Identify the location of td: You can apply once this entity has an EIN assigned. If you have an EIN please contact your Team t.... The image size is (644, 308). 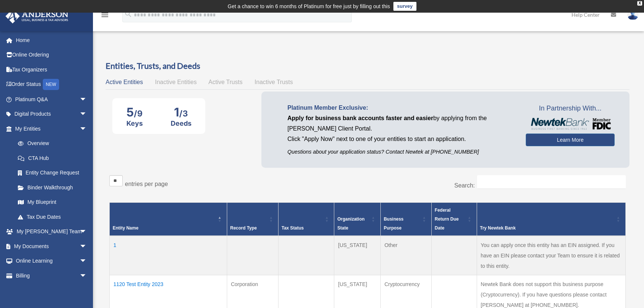
(551, 255).